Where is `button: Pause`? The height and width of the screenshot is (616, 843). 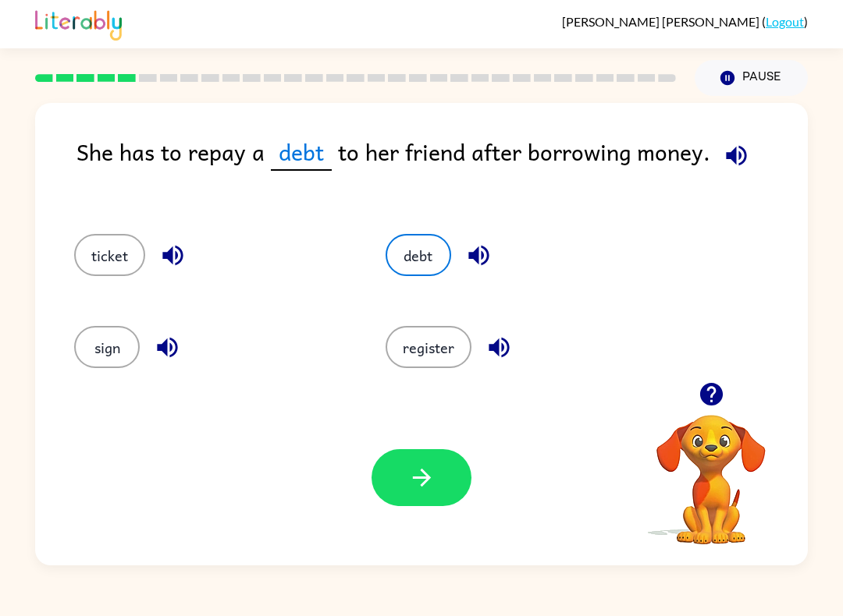 button: Pause is located at coordinates (751, 78).